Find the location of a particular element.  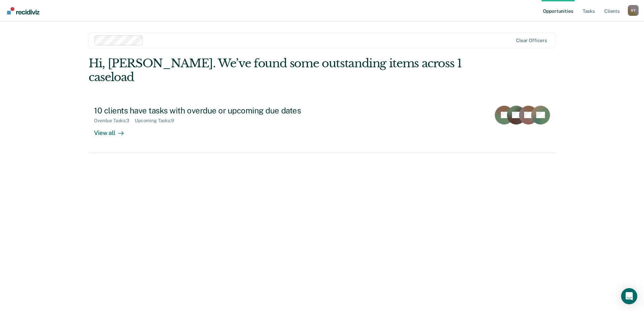

div: Overdue Tasks : 3 is located at coordinates (114, 121).